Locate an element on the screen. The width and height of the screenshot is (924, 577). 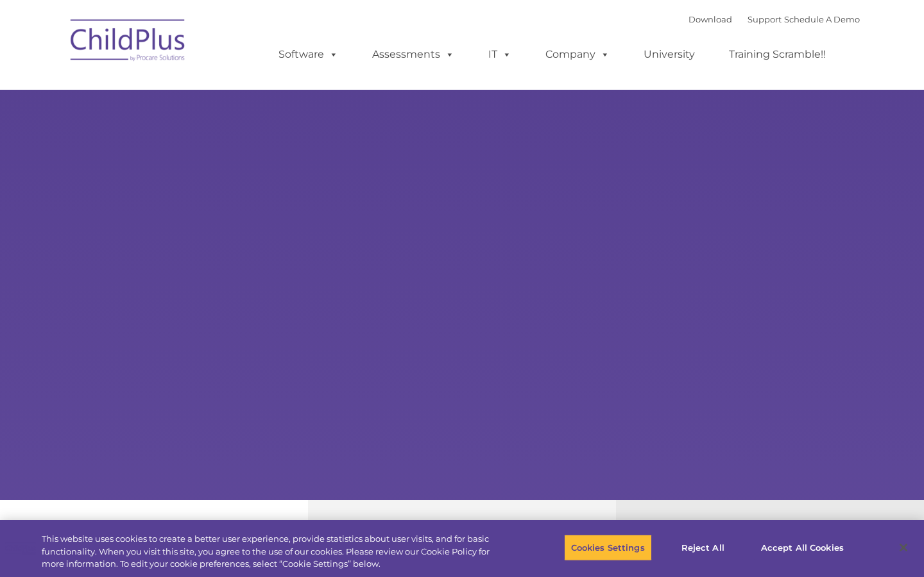
a: Assessments is located at coordinates (413, 54).